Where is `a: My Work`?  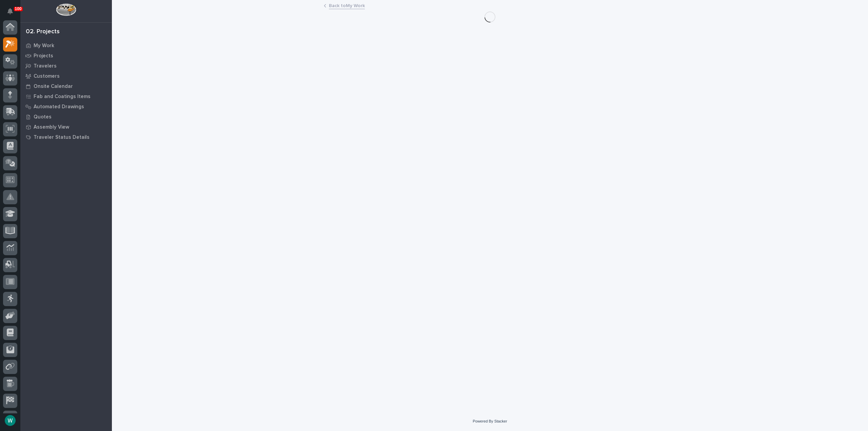
a: My Work is located at coordinates (66, 46).